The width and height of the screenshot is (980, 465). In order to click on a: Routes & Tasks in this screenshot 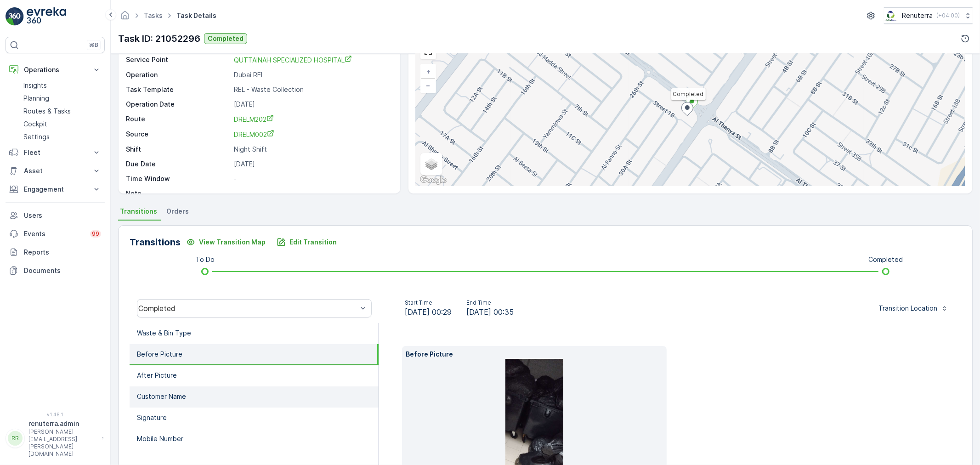, I will do `click(62, 111)`.